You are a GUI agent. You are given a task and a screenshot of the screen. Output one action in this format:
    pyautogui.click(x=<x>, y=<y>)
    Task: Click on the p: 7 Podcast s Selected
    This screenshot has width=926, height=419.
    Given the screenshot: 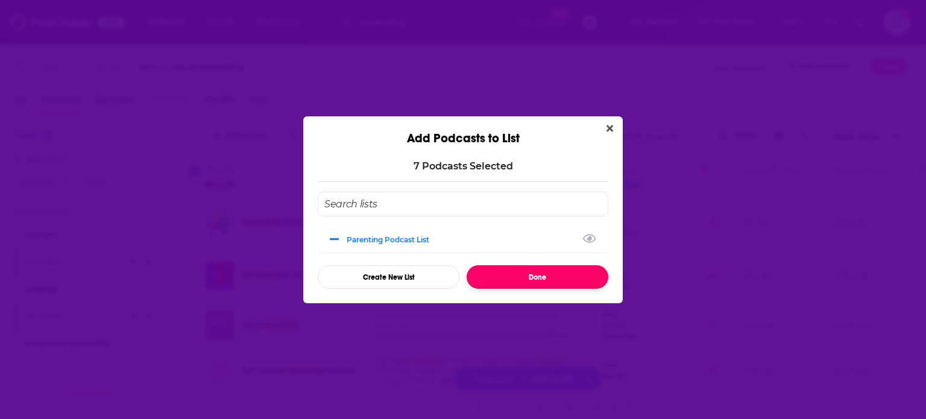 What is the action you would take?
    pyautogui.click(x=463, y=166)
    